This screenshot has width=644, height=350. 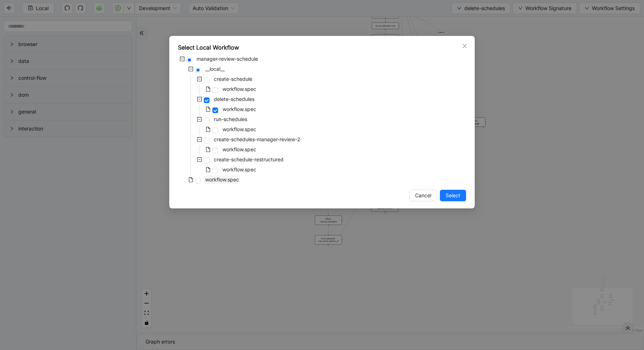 What do you see at coordinates (231, 119) in the screenshot?
I see `span: run-schedules` at bounding box center [231, 119].